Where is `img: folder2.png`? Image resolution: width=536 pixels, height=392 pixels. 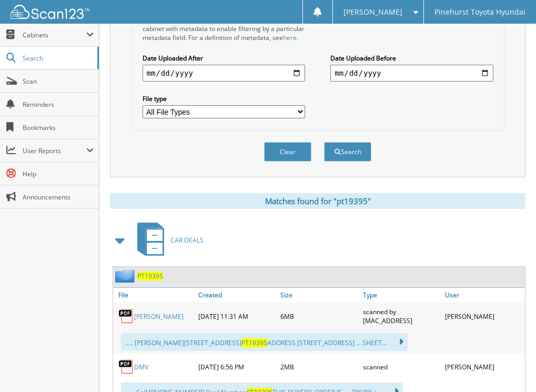
img: folder2.png is located at coordinates (126, 276).